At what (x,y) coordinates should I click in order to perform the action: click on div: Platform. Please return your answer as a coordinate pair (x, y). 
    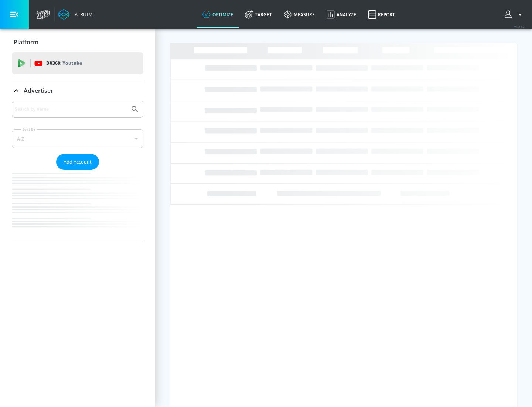
    Looking at the image, I should click on (77, 42).